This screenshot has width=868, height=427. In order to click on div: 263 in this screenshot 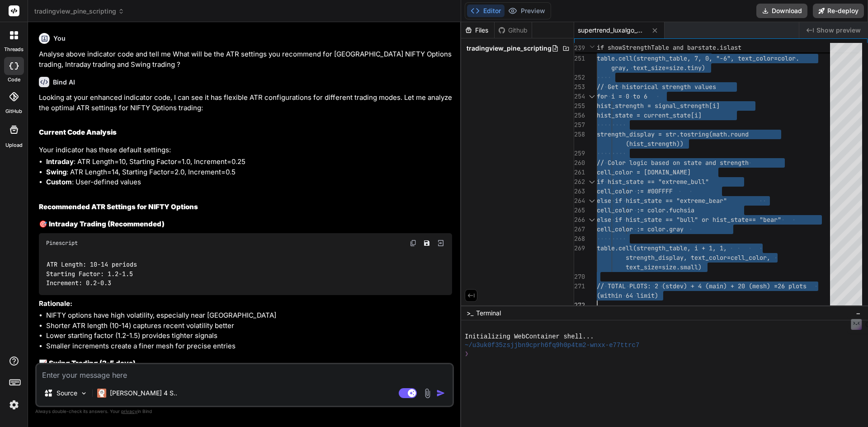, I will do `click(580, 191)`.